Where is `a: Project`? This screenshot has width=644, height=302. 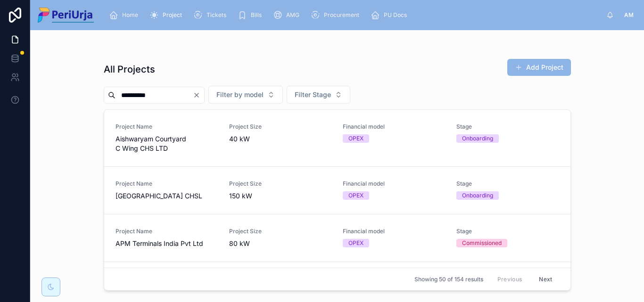
a: Project is located at coordinates (167, 15).